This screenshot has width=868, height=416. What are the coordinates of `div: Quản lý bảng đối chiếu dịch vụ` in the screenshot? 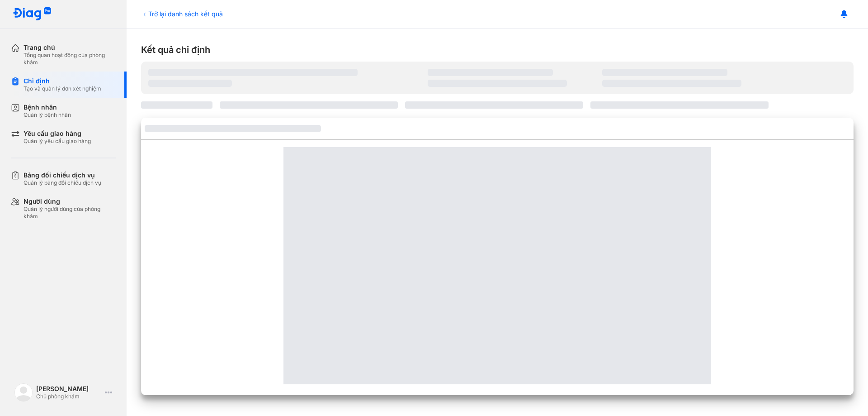 It's located at (62, 183).